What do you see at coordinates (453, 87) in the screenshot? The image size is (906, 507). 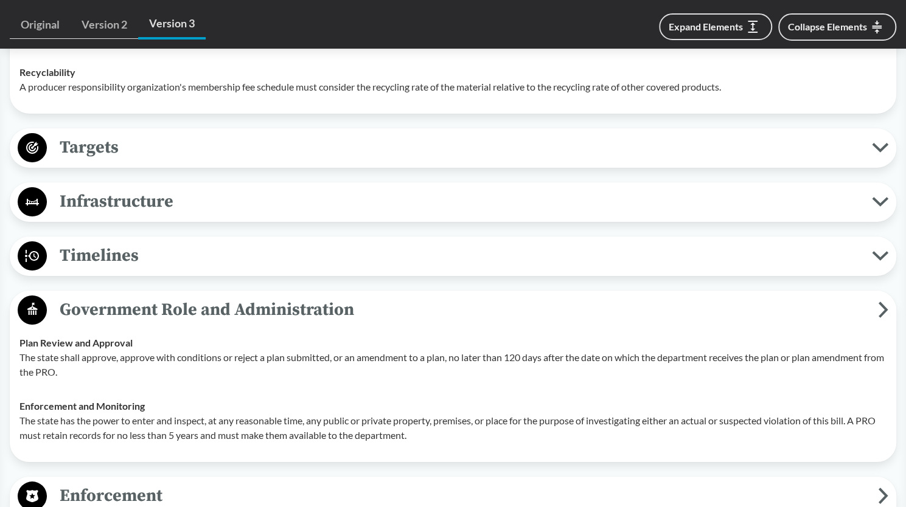 I see `p: A producer responsibility organization's membership fee schedule must consider the recycling rate...` at bounding box center [453, 87].